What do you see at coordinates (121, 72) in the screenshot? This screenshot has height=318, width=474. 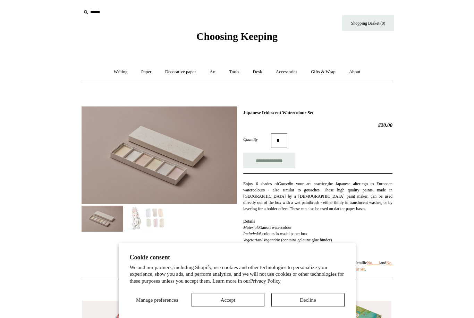 I see `a: Writing` at bounding box center [121, 72].